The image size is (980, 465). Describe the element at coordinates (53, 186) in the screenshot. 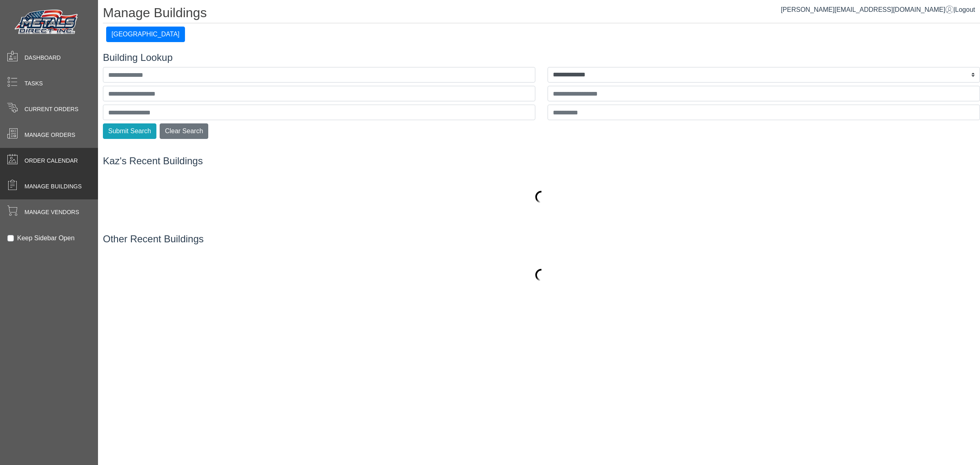

I see `span: Manage Buildings` at that location.